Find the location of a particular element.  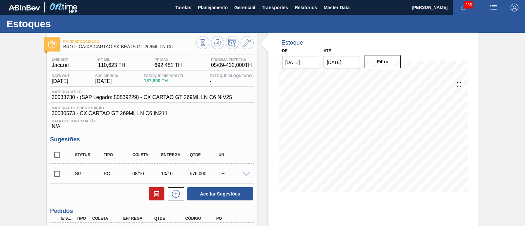

div: 10/10/2025 is located at coordinates (175, 174).